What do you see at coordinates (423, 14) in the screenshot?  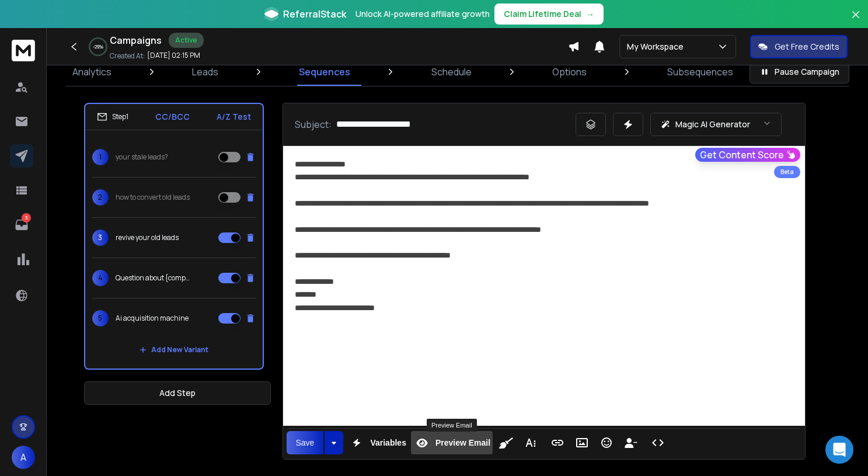 I see `p: Unlock AI-powered affiliate growth` at bounding box center [423, 14].